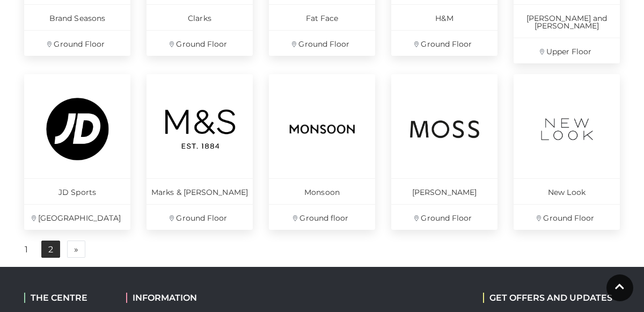 Image resolution: width=644 pixels, height=312 pixels. I want to click on a: New Look Ground Floor, so click(566, 153).